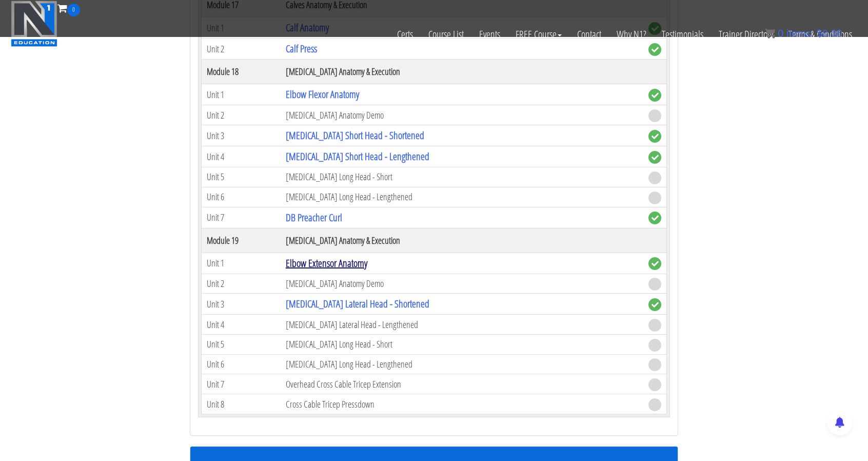 The height and width of the screenshot is (461, 868). Describe the element at coordinates (746, 35) in the screenshot. I see `a: Trainer Directory` at that location.